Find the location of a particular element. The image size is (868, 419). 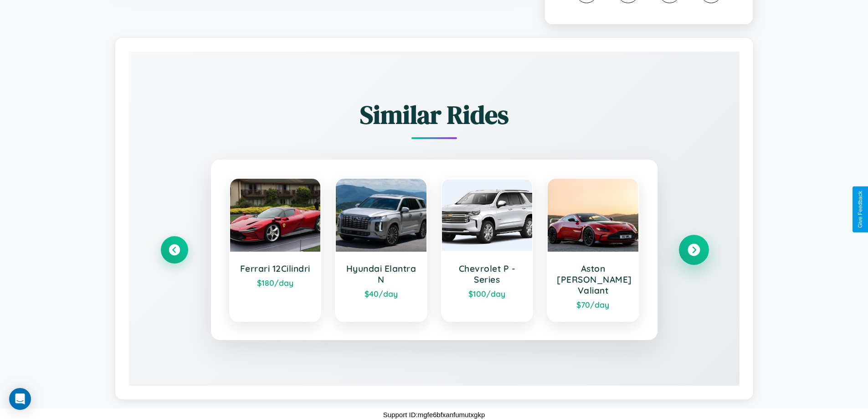

div: Give Feedback is located at coordinates (860, 209).